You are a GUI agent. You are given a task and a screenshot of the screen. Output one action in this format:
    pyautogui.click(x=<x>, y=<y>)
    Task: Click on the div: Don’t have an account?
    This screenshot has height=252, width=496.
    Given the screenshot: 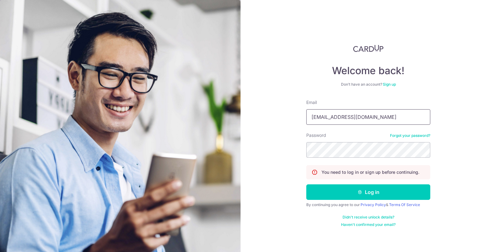 What is the action you would take?
    pyautogui.click(x=368, y=84)
    